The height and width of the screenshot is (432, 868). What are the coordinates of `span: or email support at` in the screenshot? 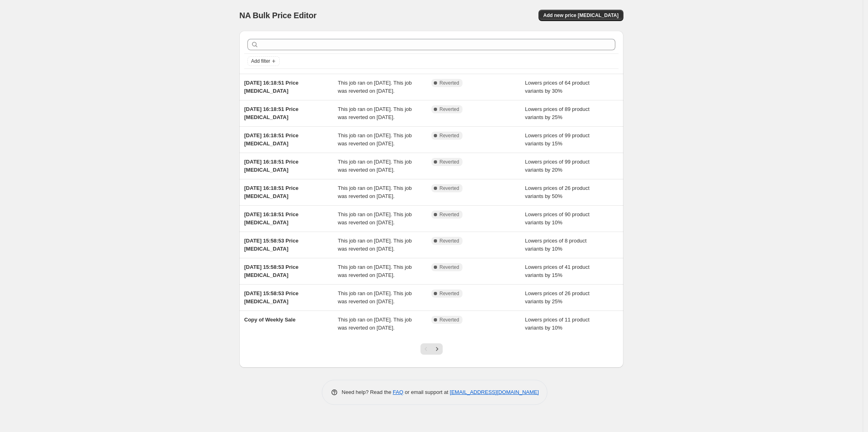 It's located at (426, 391).